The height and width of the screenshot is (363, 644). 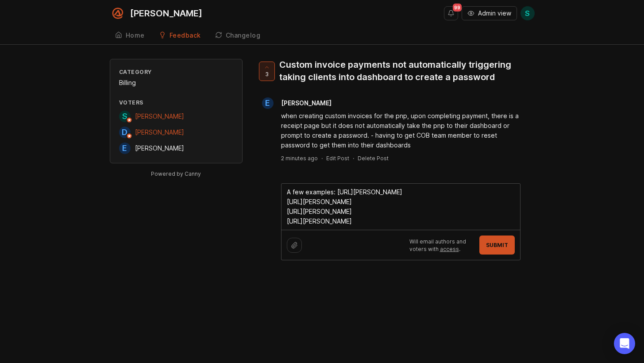 What do you see at coordinates (497, 245) in the screenshot?
I see `span: Submit` at bounding box center [497, 245].